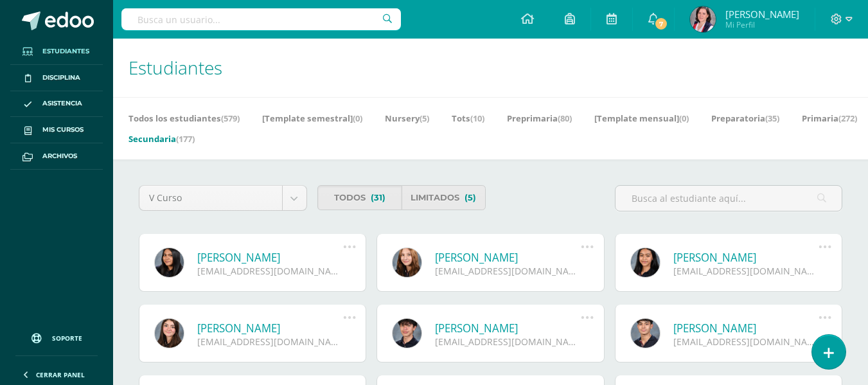  What do you see at coordinates (772, 118) in the screenshot?
I see `span: (35)` at bounding box center [772, 118].